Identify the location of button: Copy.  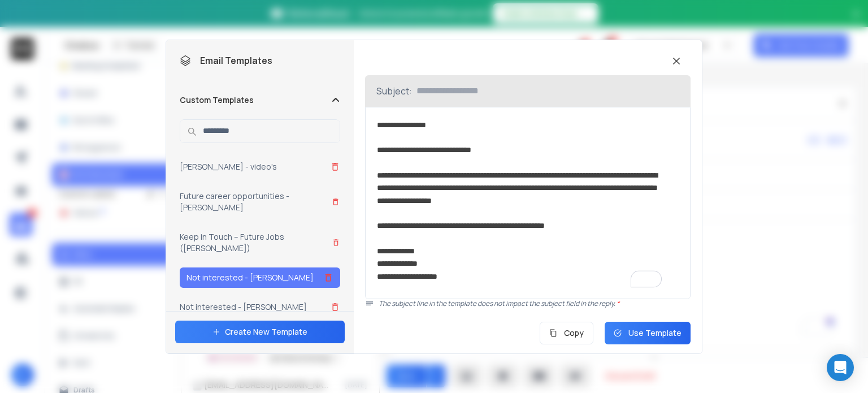
(566, 333).